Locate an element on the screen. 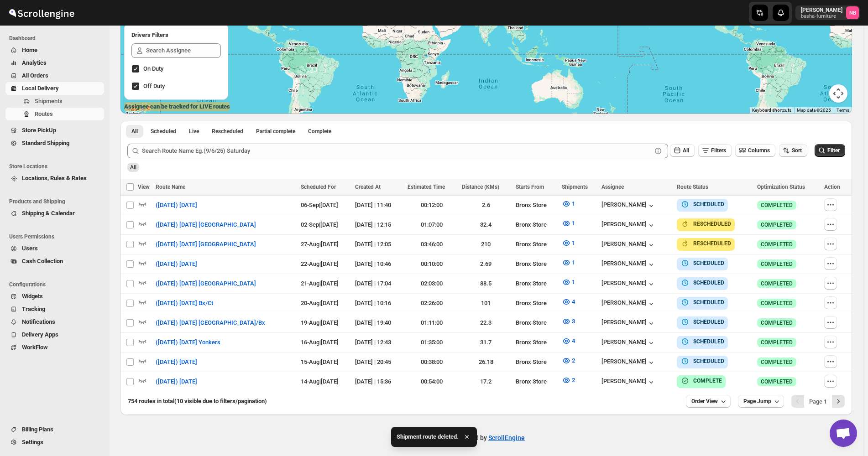 The height and width of the screenshot is (456, 868). div: 88.5 is located at coordinates (486, 284).